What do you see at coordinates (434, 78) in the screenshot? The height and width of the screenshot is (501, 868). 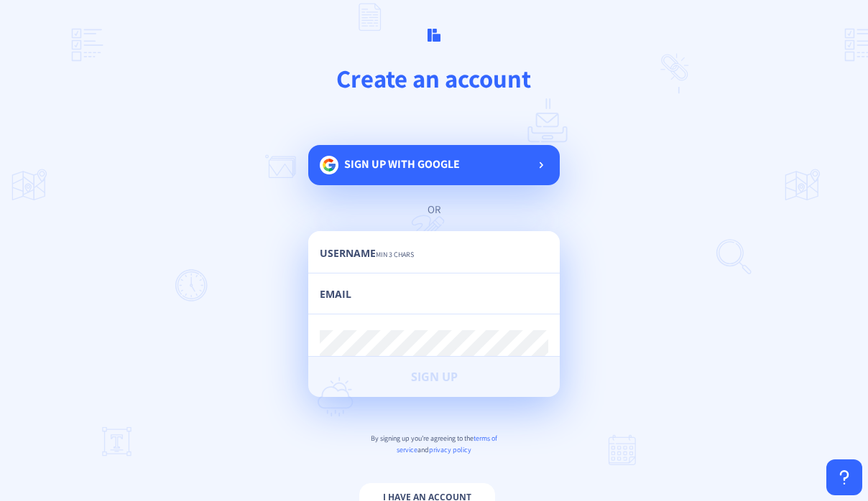 I see `h1: Create an account` at bounding box center [434, 78].